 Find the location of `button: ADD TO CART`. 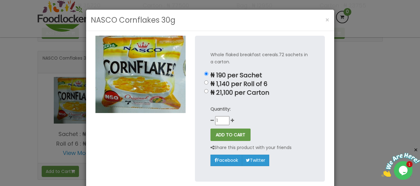

button: ADD TO CART is located at coordinates (230, 135).